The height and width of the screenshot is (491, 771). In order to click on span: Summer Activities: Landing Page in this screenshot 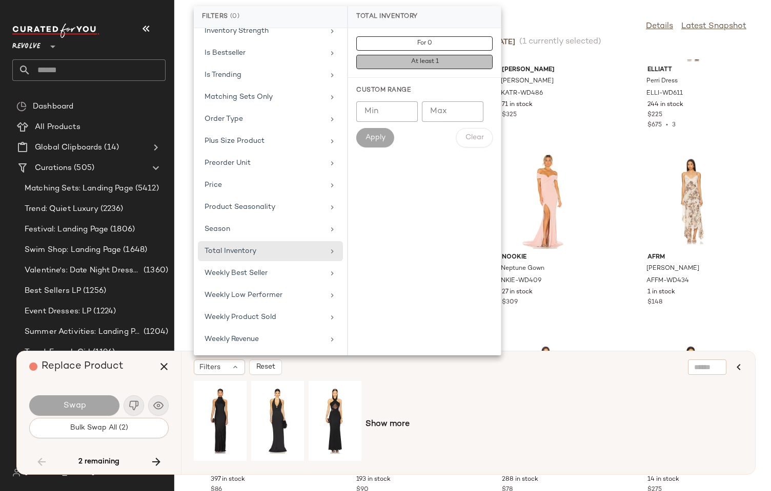, I will do `click(83, 332)`.